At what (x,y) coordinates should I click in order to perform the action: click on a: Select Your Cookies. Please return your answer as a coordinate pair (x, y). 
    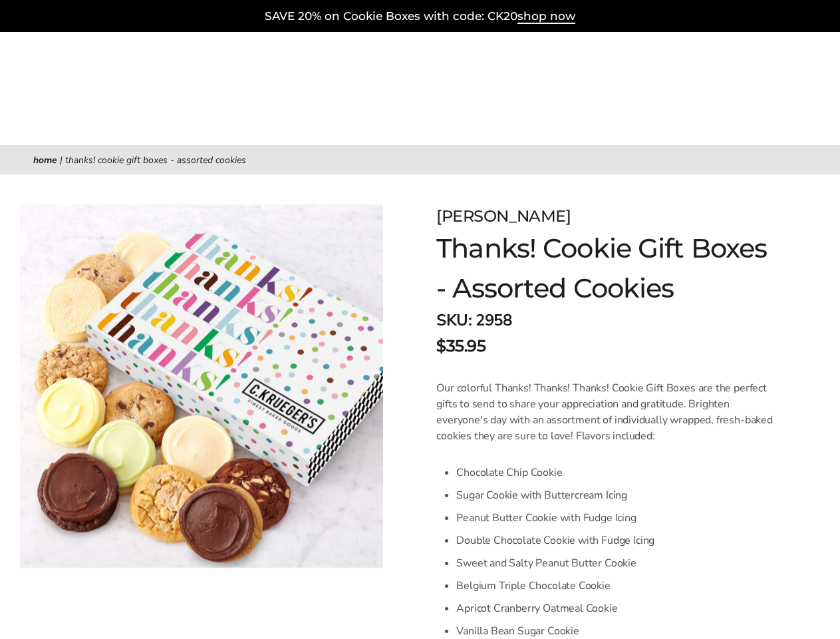
    Looking at the image, I should click on (450, 109).